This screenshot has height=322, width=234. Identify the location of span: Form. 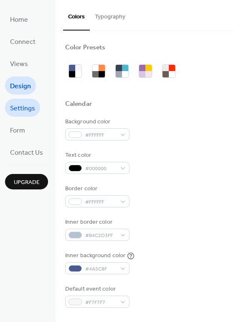
(18, 130).